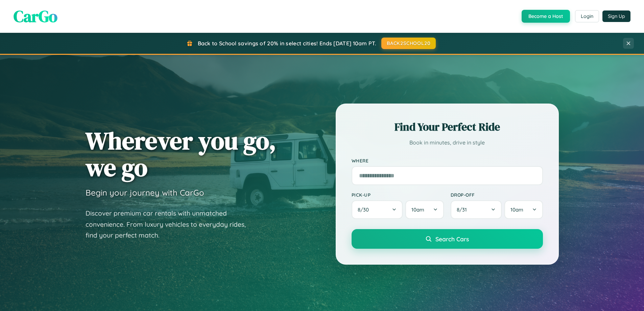  Describe the element at coordinates (587, 16) in the screenshot. I see `button: Login` at that location.